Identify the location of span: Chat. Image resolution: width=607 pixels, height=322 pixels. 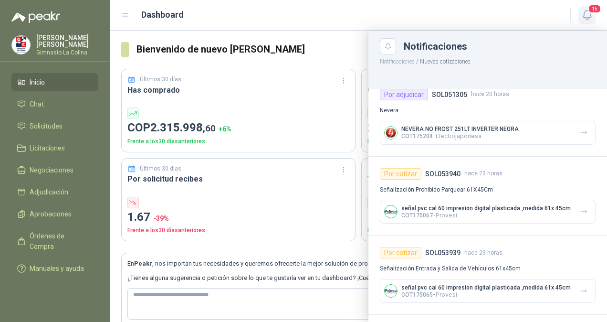
(37, 104).